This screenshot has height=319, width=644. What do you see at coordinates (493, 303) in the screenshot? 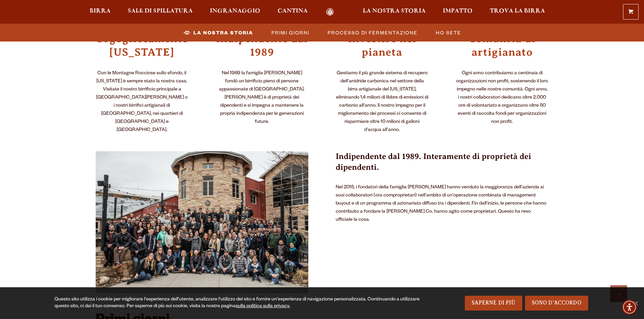
I see `a: Saperne di più` at bounding box center [493, 303].